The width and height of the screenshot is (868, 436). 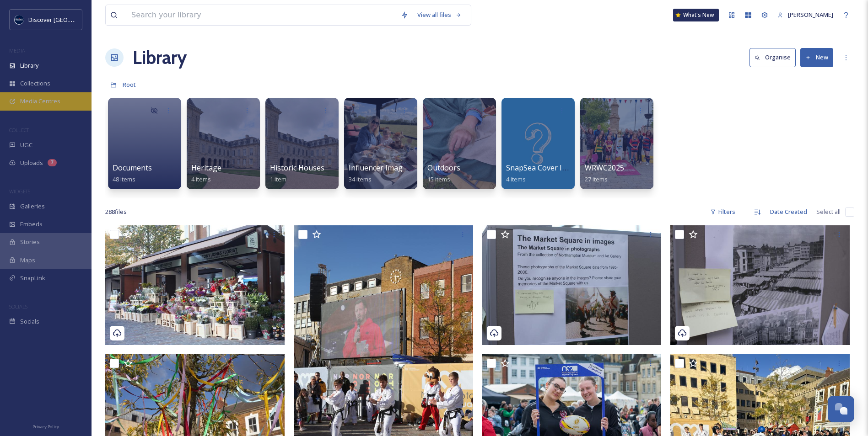 What do you see at coordinates (760, 285) in the screenshot?
I see `img: Northampton Market Square Opening Oct 2024 (21).jpg` at bounding box center [760, 285].